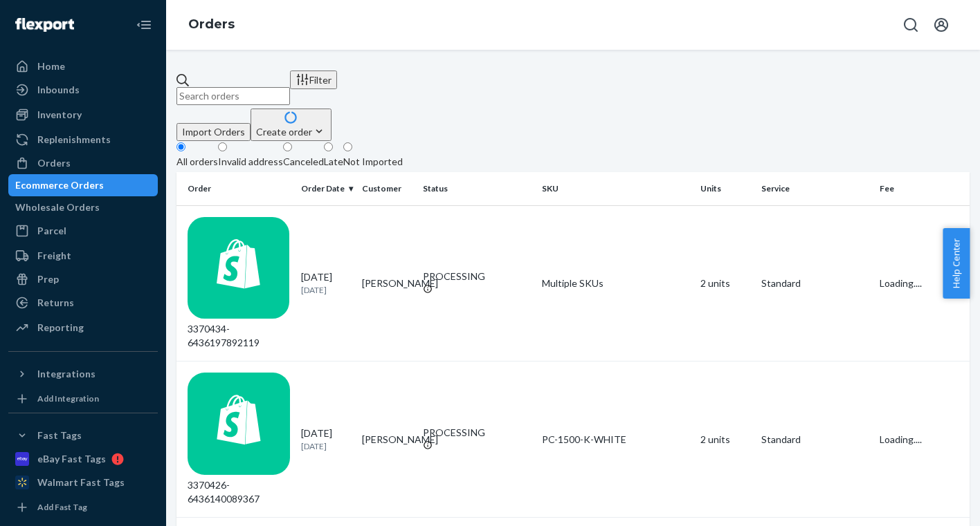 The width and height of the screenshot is (980, 526). I want to click on a: Add Fast Tag, so click(83, 508).